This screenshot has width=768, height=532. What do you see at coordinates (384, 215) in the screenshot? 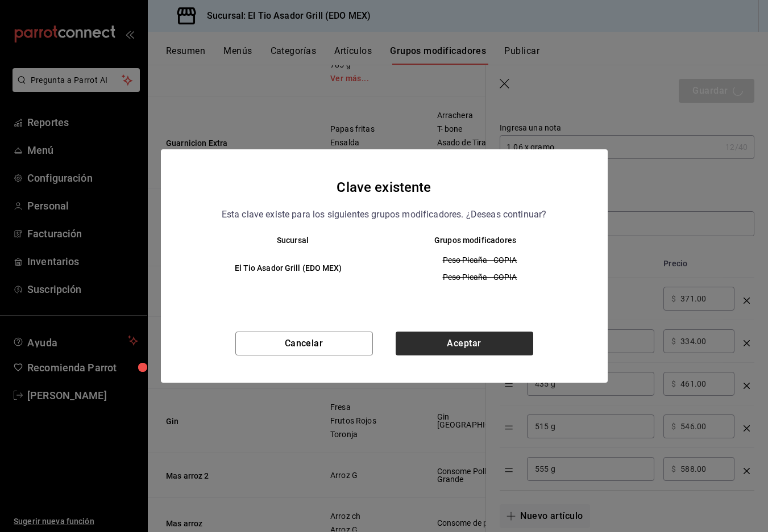
I see `p: Esta clave existe para los siguientes grupos modificadores. ¿Deseas continuar?` at bounding box center [384, 215].